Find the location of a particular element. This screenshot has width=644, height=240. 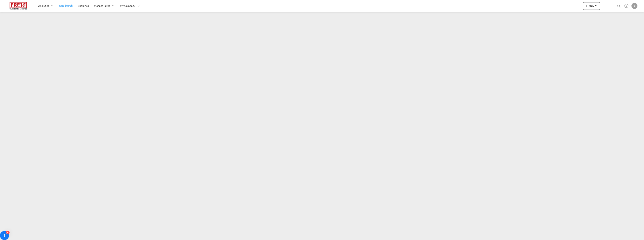

md-icon: icon-plus 400-fg is located at coordinates (587, 5).